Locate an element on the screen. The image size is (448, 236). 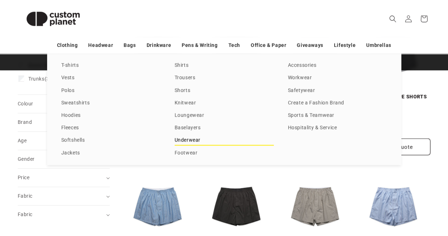
a: Giveaways is located at coordinates (310, 45).